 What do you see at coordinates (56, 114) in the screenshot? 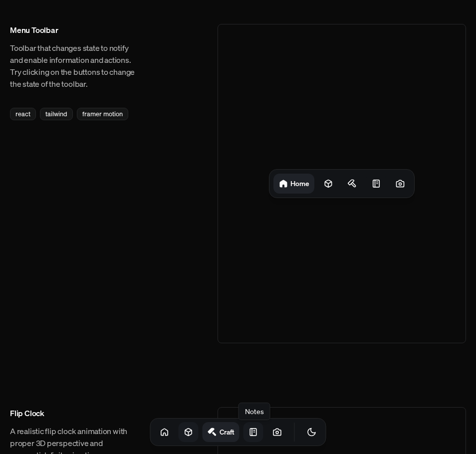
I see `div: tailwind` at bounding box center [56, 114].